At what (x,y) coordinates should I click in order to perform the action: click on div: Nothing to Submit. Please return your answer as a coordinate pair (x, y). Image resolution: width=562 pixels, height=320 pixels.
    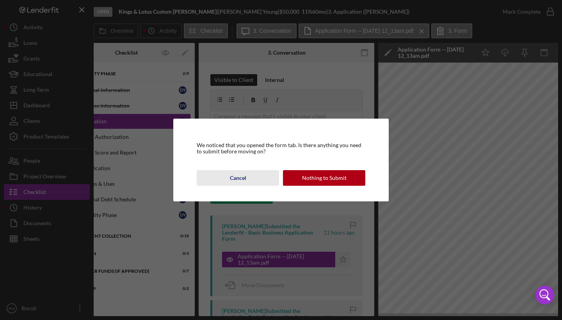
    Looking at the image, I should click on (324, 178).